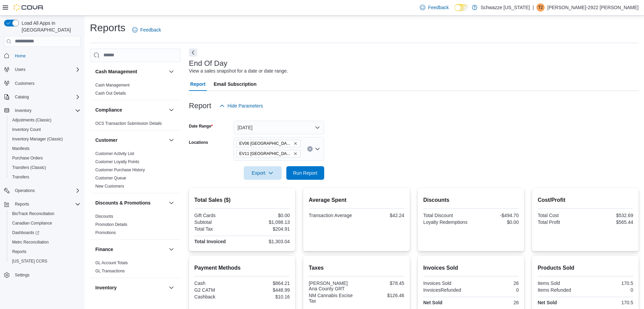 The image size is (644, 309). I want to click on a: Customer Purchase History, so click(120, 170).